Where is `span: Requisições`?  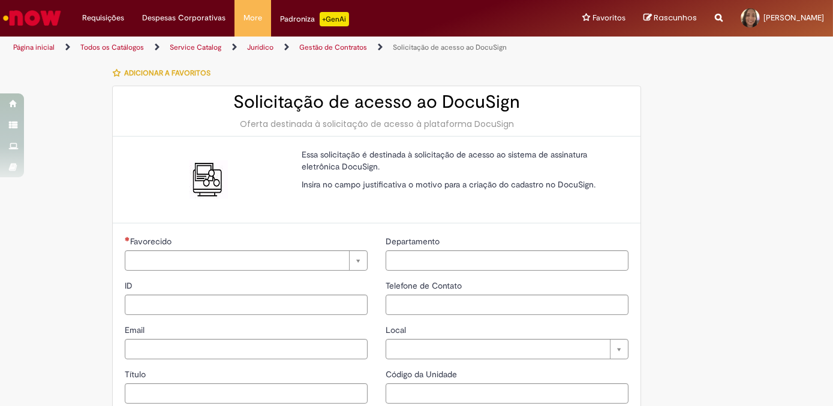
span: Requisições is located at coordinates (103, 18).